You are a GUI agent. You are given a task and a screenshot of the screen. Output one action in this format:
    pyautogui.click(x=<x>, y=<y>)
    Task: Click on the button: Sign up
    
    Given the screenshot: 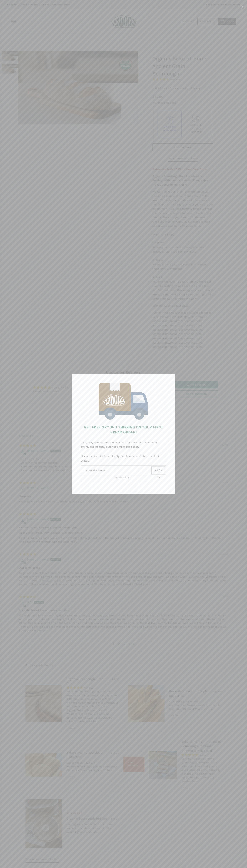 What is the action you would take?
    pyautogui.click(x=158, y=470)
    